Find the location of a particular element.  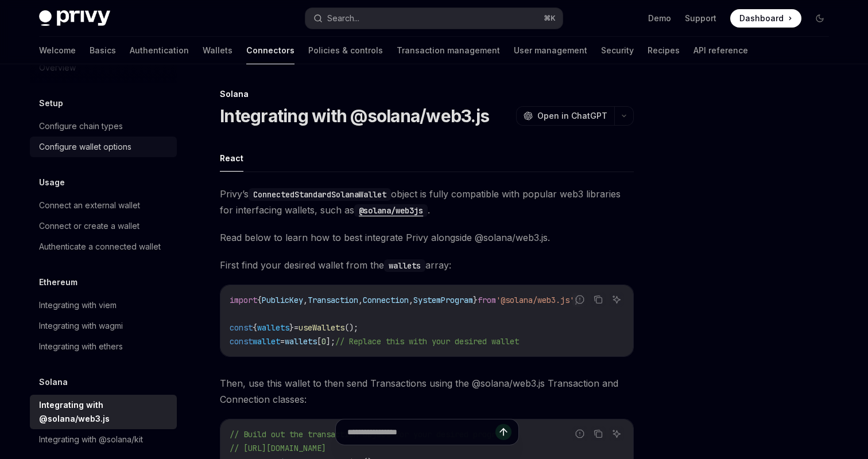

a: Welcome is located at coordinates (58, 51).